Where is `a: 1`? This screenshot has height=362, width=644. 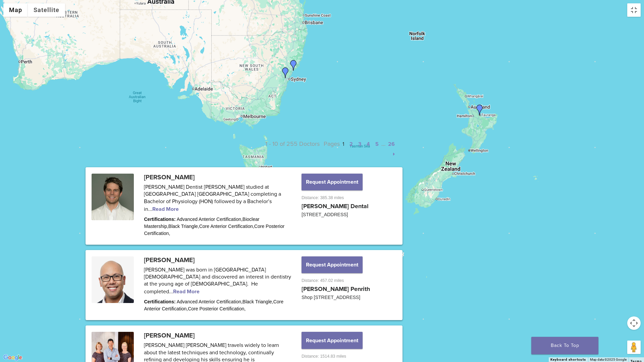 a: 1 is located at coordinates (343, 144).